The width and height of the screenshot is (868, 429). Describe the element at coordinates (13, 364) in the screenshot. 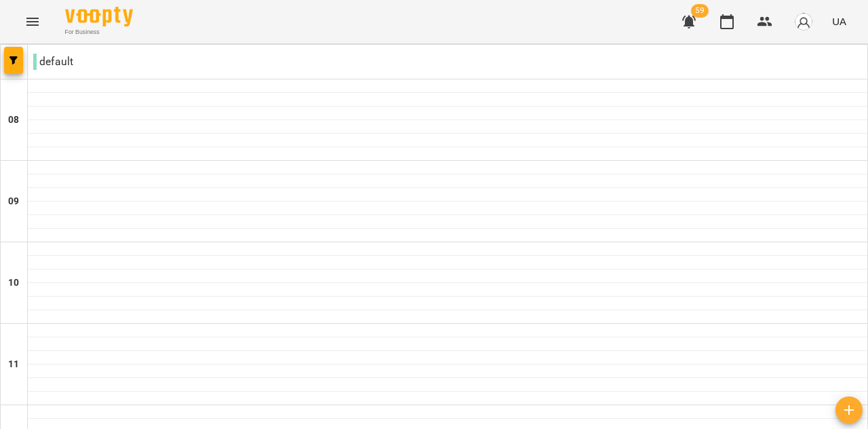

I see `h6: 11` at that location.